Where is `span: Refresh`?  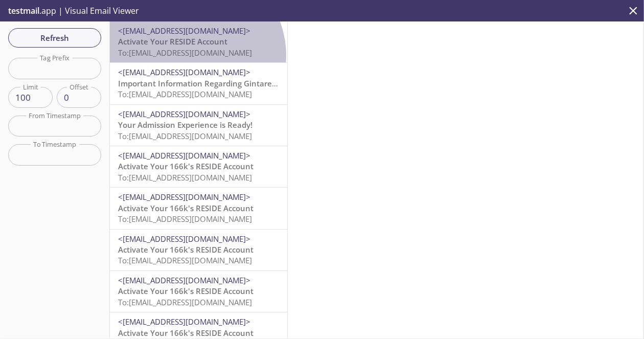 span: Refresh is located at coordinates (55, 38).